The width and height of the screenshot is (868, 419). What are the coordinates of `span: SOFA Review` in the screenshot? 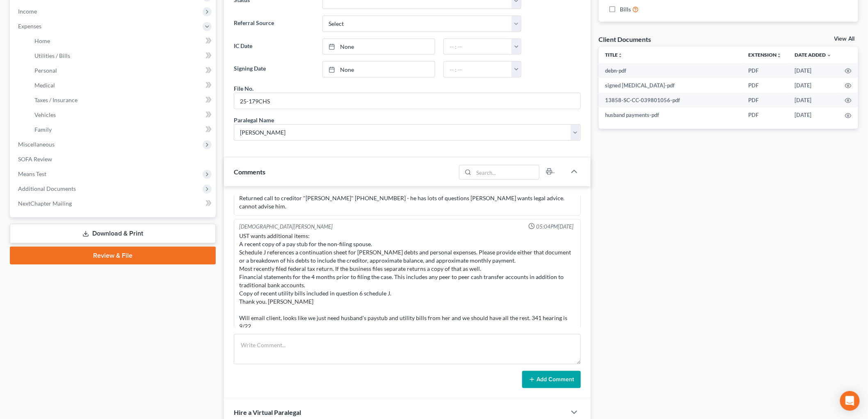 It's located at (35, 159).